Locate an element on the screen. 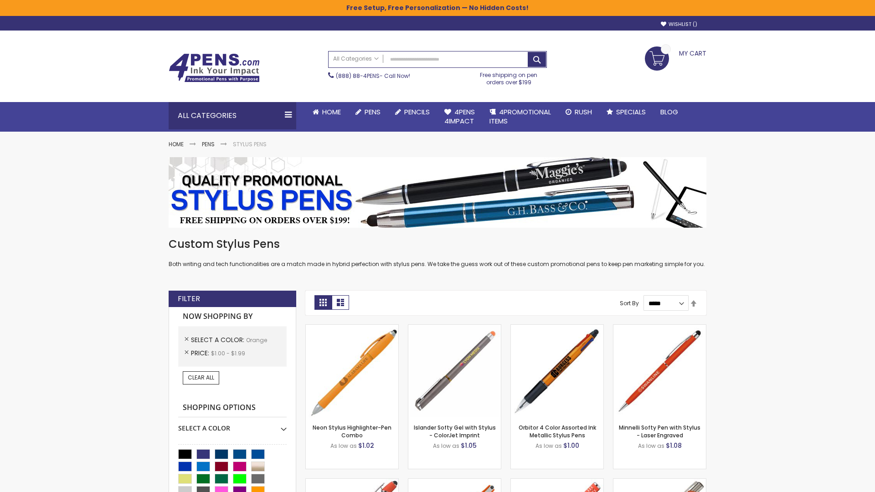 This screenshot has height=492, width=875. span: Clear All is located at coordinates (201, 377).